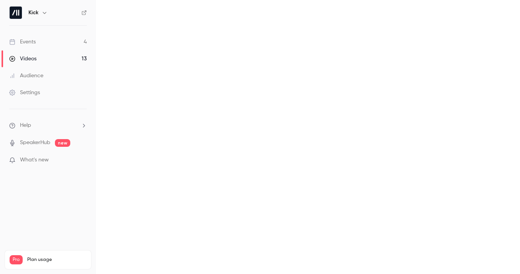 This screenshot has height=274, width=520. Describe the element at coordinates (57, 259) in the screenshot. I see `span: Plan usage` at that location.